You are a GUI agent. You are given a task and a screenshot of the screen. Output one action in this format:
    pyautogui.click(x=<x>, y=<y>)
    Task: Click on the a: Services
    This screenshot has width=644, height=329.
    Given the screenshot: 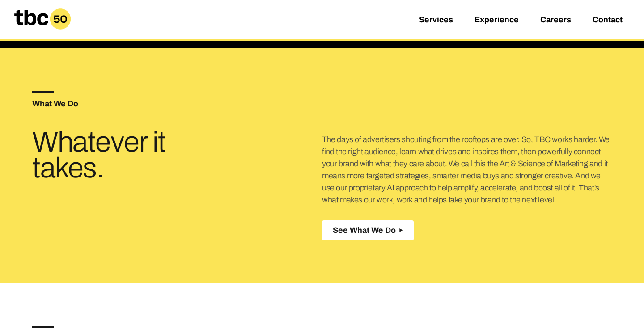 What is the action you would take?
    pyautogui.click(x=436, y=21)
    